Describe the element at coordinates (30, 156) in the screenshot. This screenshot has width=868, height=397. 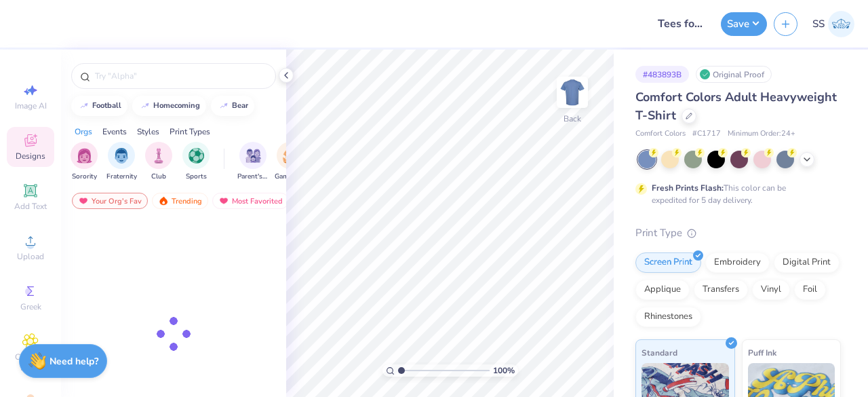
I see `span: Designs` at that location.